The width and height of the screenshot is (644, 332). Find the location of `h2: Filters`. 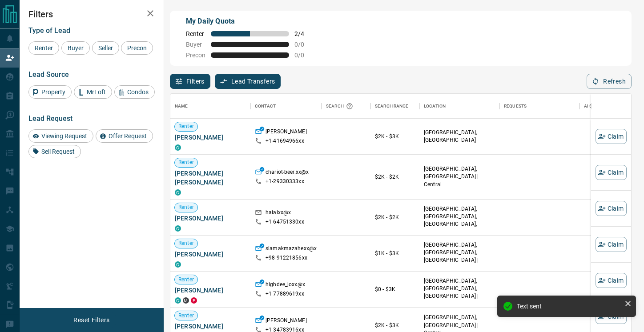

h2: Filters is located at coordinates (92, 14).